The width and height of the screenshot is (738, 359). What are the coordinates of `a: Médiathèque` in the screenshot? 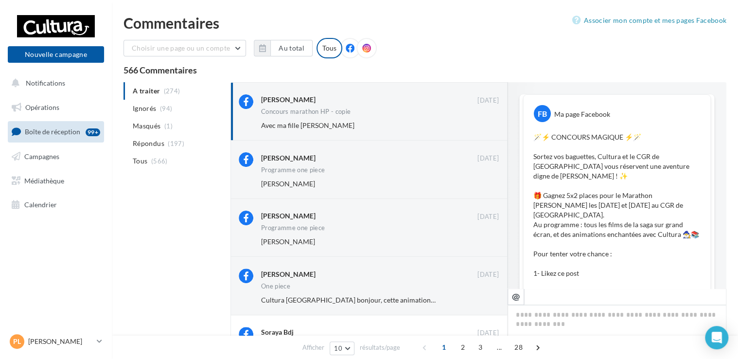 It's located at (56, 181).